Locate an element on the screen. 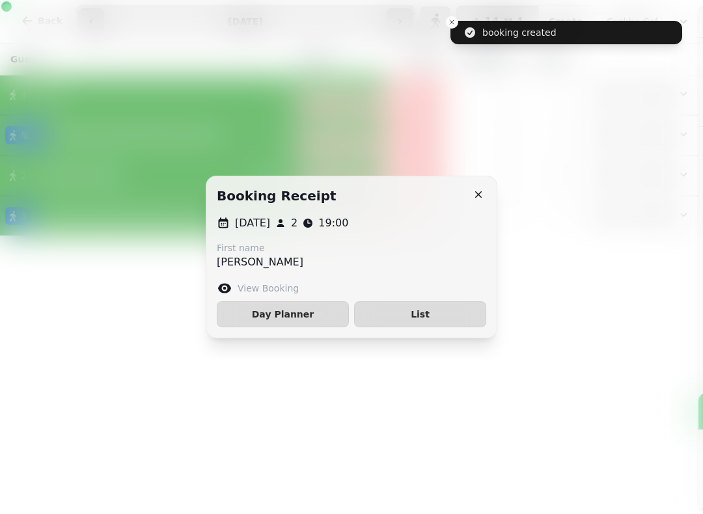  span: List is located at coordinates (420, 314).